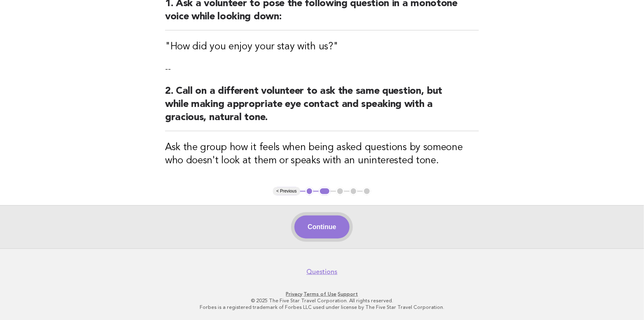 The width and height of the screenshot is (644, 320). What do you see at coordinates (286, 191) in the screenshot?
I see `button: < Previous` at bounding box center [286, 191].